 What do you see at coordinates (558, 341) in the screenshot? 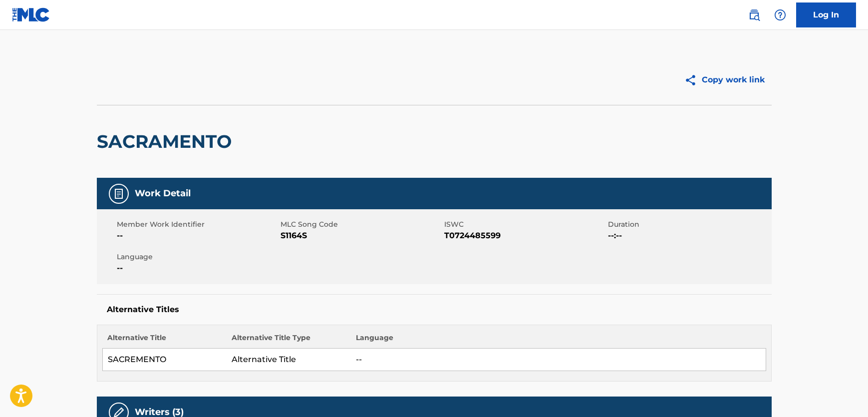
I see `th: Language` at bounding box center [558, 341].